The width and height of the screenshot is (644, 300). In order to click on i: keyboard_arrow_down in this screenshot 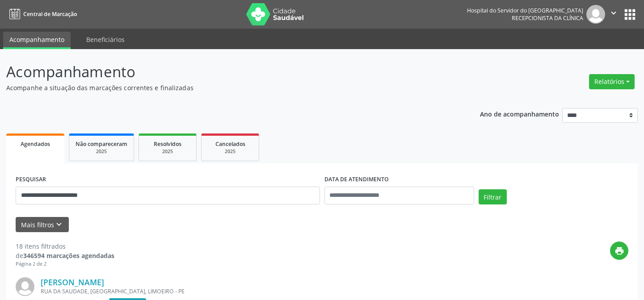, I will do `click(59, 224)`.